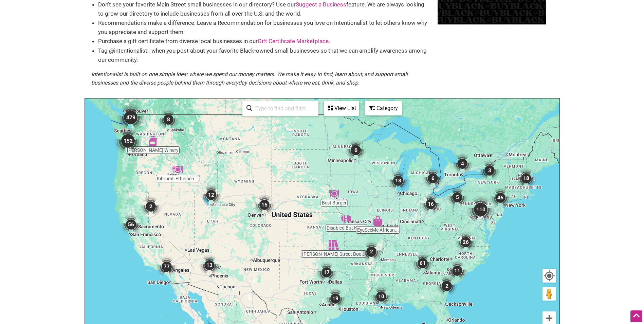 This screenshot has height=324, width=644. Describe the element at coordinates (457, 271) in the screenshot. I see `div: 11` at that location.